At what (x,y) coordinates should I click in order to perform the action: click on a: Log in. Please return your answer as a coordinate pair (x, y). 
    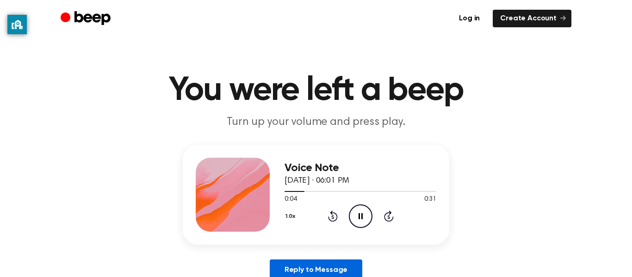
    Looking at the image, I should click on (469, 19).